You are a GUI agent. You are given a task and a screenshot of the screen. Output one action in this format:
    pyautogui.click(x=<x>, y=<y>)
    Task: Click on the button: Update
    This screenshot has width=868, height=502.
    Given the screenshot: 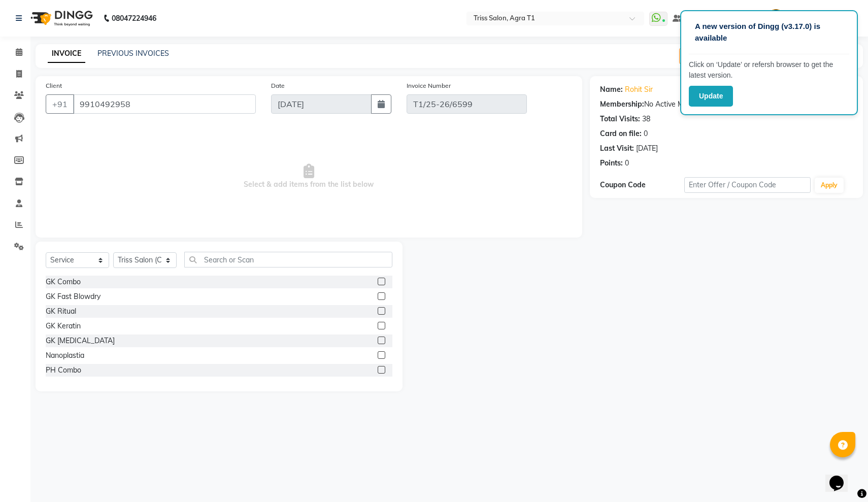 What is the action you would take?
    pyautogui.click(x=711, y=96)
    